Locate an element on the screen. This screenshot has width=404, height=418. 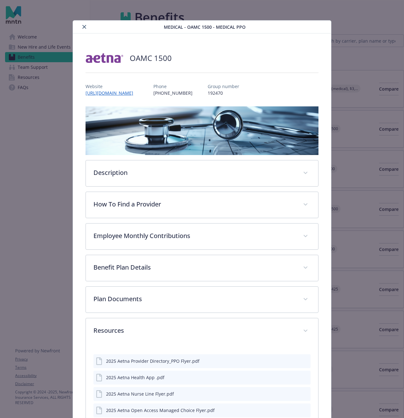
div: Employee Monthly Contributions is located at coordinates (202, 236).